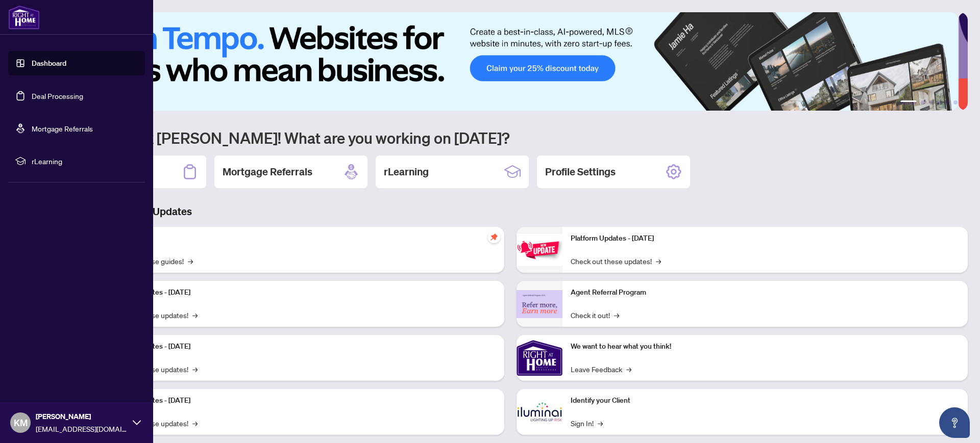 The width and height of the screenshot is (980, 443). Describe the element at coordinates (955, 103) in the screenshot. I see `button: 6` at that location.